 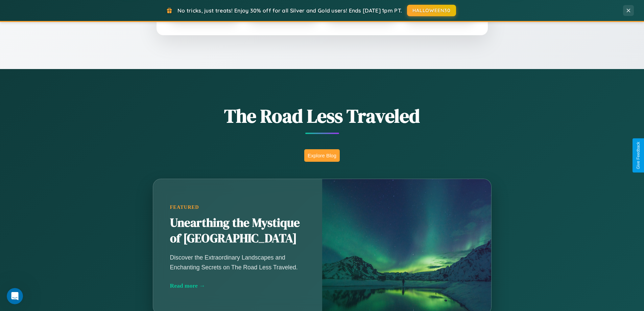 What do you see at coordinates (639, 156) in the screenshot?
I see `div: Give Feedback` at bounding box center [639, 156].